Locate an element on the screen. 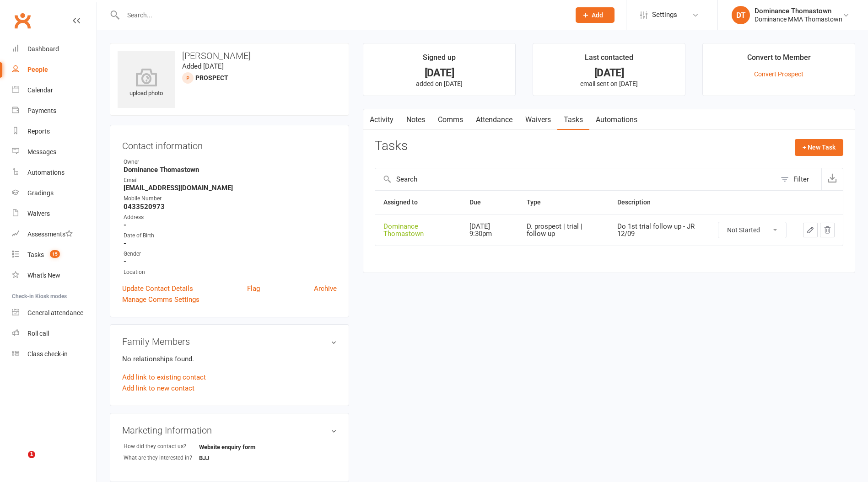 The image size is (868, 482). span: Settings is located at coordinates (665, 14).